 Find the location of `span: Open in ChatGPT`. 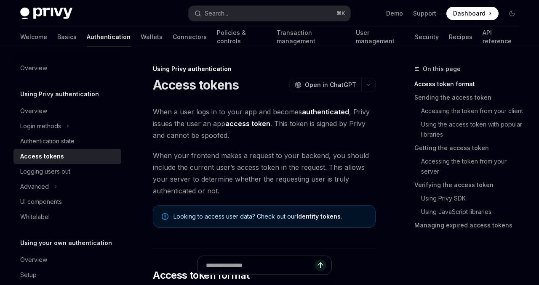

span: Open in ChatGPT is located at coordinates (330, 85).